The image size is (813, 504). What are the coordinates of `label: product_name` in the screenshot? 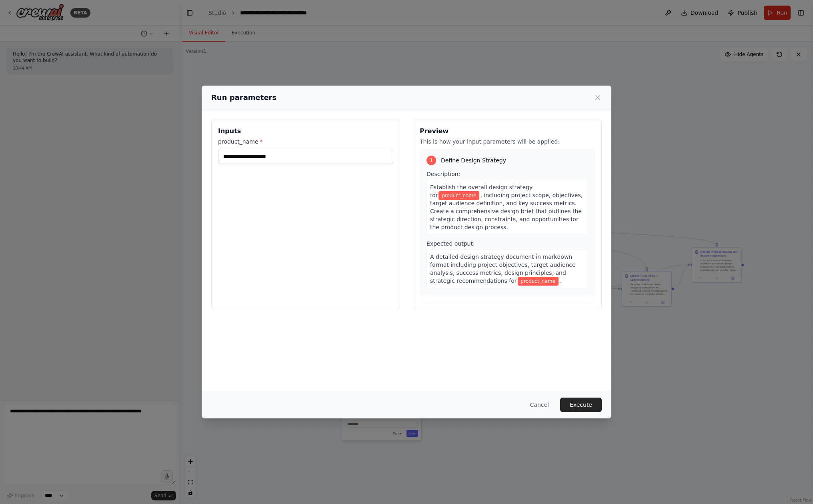 It's located at (306, 142).